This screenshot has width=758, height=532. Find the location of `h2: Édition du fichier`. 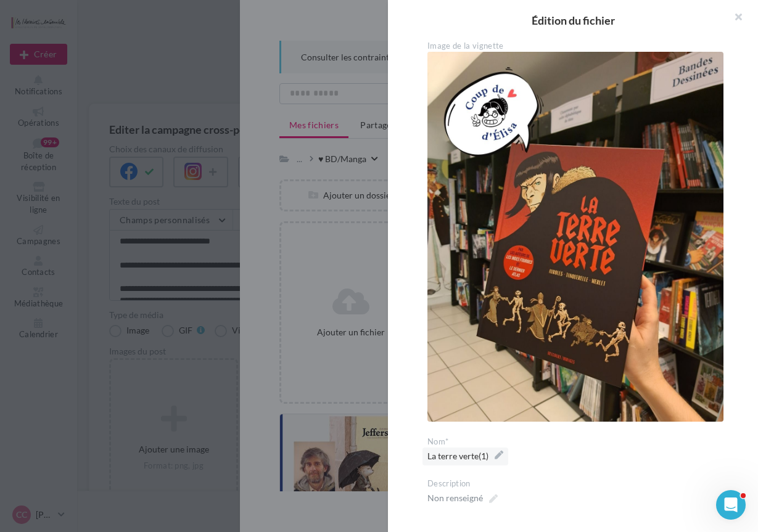

h2: Édition du fichier is located at coordinates (573, 20).